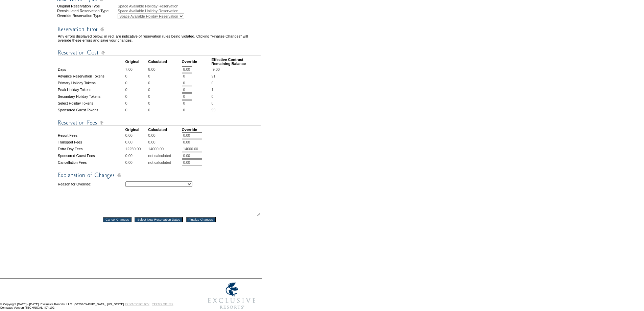  I want to click on td: Sponsored Guest Fees, so click(91, 156).